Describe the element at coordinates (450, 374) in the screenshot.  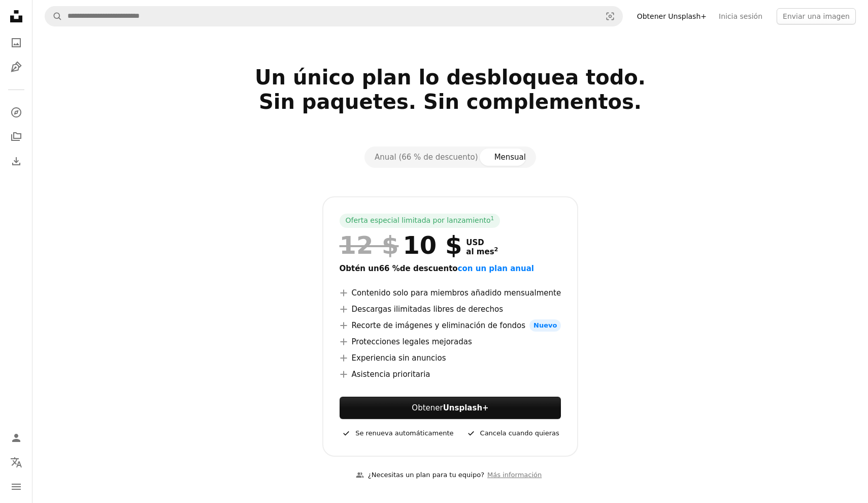
I see `li: Asistencia prioritaria` at that location.